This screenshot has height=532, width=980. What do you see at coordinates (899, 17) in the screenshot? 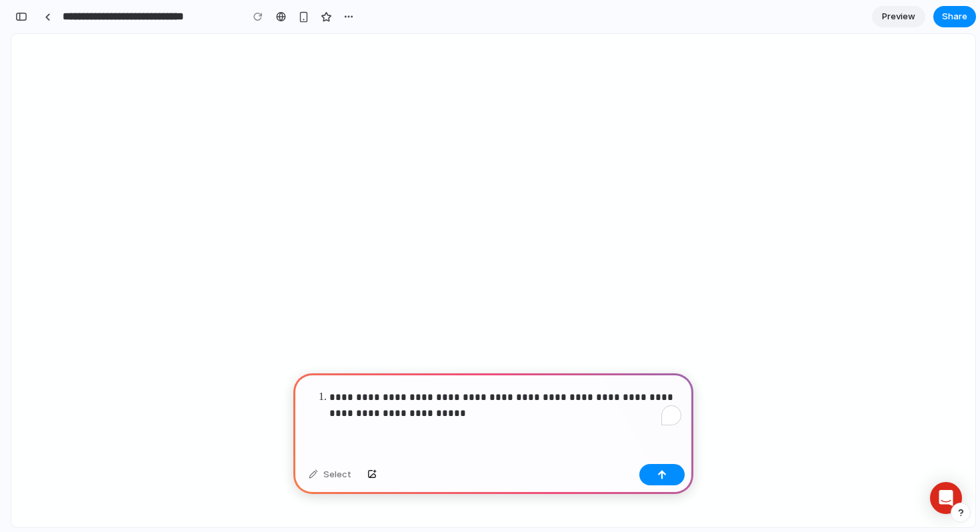
I see `a: Preview` at bounding box center [899, 17].